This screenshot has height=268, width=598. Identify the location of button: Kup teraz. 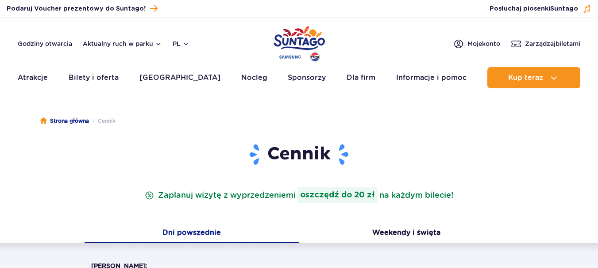
(533, 78).